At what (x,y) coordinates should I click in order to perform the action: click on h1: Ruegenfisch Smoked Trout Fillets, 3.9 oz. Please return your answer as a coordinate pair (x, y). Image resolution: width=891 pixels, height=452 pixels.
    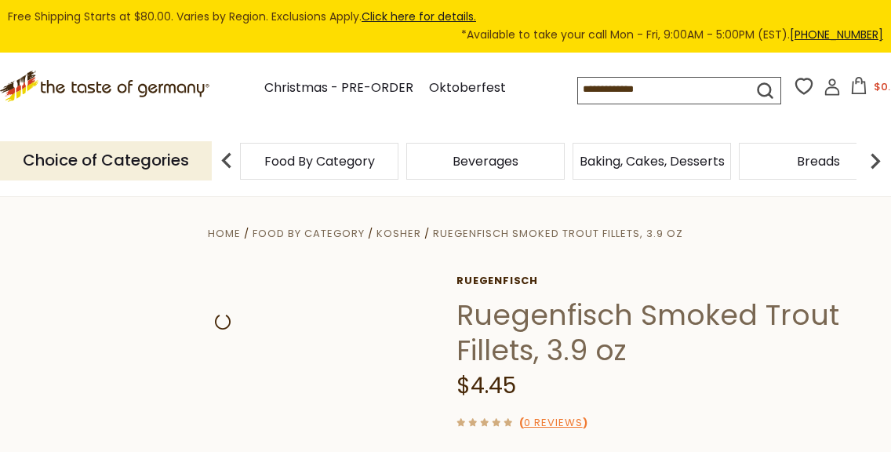
    Looking at the image, I should click on (668, 333).